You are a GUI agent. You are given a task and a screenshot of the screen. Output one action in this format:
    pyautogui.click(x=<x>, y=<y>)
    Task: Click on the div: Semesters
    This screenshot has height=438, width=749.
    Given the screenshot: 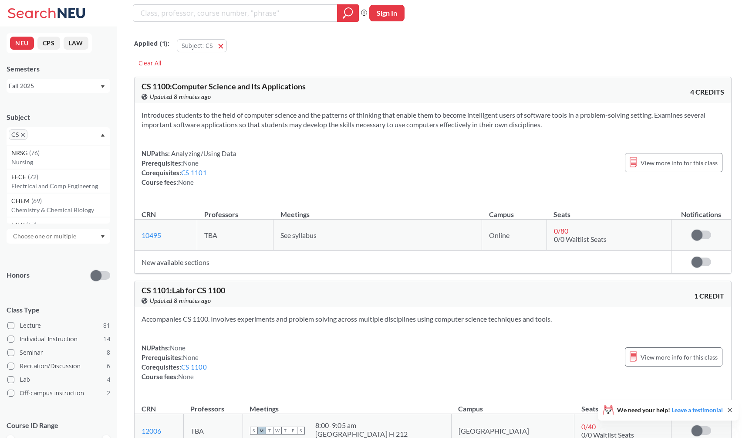 What is the action you would take?
    pyautogui.click(x=58, y=69)
    